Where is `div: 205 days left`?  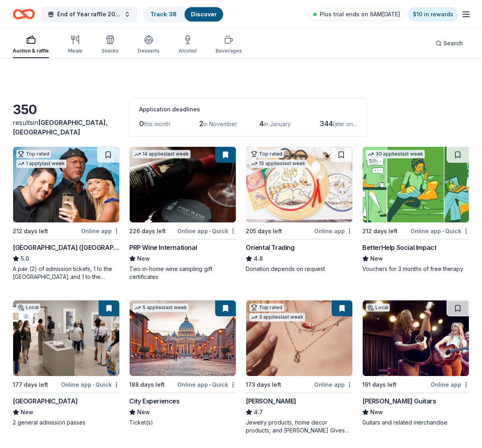
div: 205 days left is located at coordinates (264, 231).